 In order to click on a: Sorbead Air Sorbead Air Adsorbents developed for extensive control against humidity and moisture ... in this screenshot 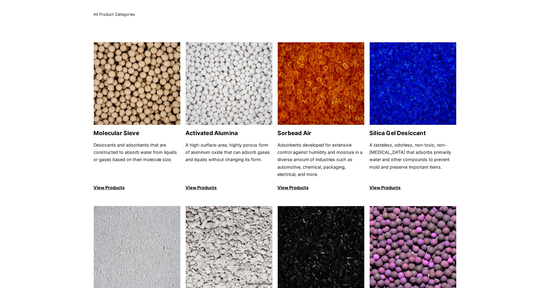, I will do `click(321, 117)`.